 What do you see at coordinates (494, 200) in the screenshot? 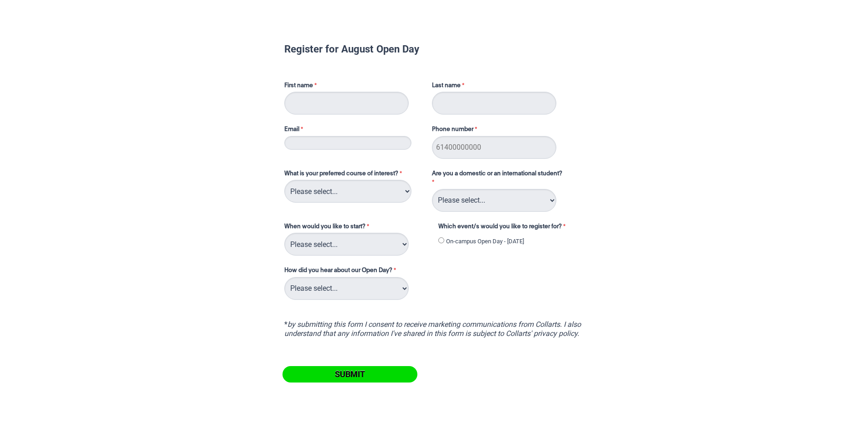
I see `select: Are you a domestic or an international student?` at bounding box center [494, 200].